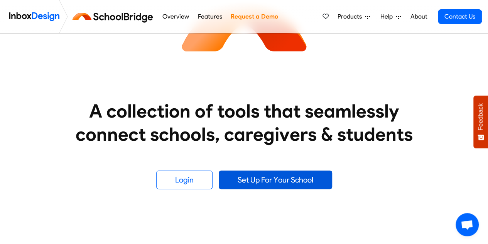 The height and width of the screenshot is (244, 488). Describe the element at coordinates (351, 17) in the screenshot. I see `span: Products` at that location.